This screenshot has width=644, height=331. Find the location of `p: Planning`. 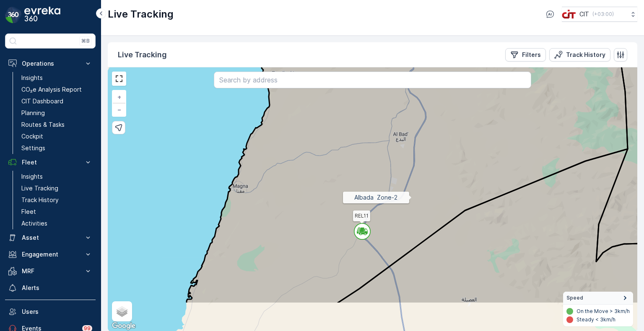

p: Planning is located at coordinates (33, 113).